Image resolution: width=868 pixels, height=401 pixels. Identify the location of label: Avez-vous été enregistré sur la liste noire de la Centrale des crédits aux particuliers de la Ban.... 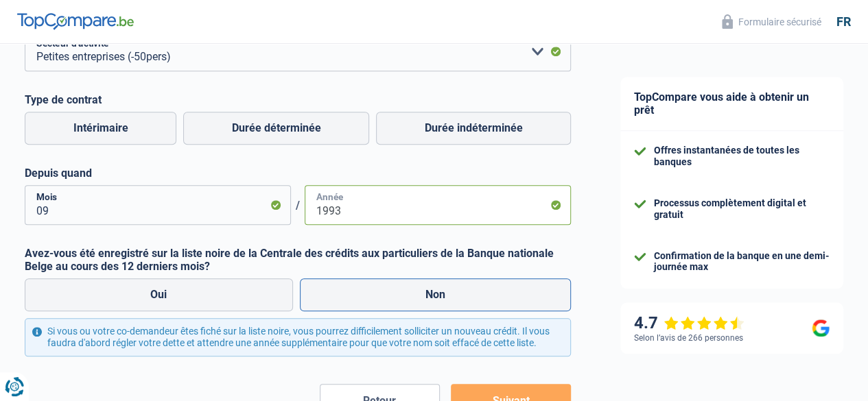
(298, 260).